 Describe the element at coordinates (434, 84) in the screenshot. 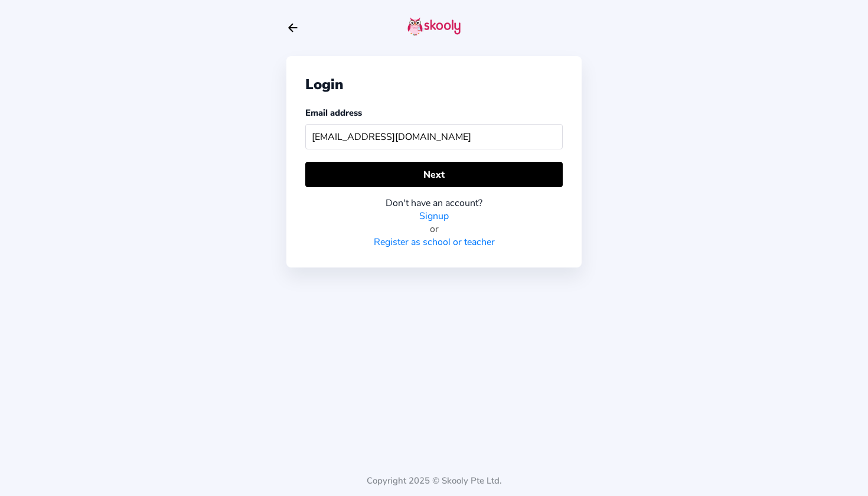

I see `div: Login` at that location.